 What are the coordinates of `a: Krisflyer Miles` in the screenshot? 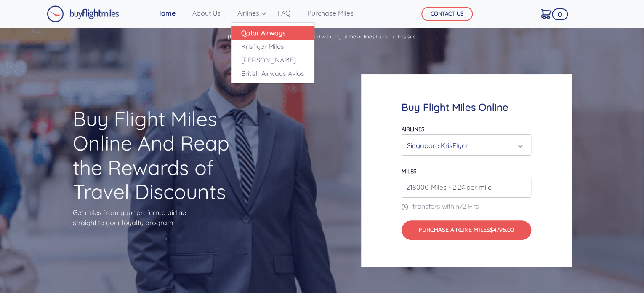 It's located at (273, 46).